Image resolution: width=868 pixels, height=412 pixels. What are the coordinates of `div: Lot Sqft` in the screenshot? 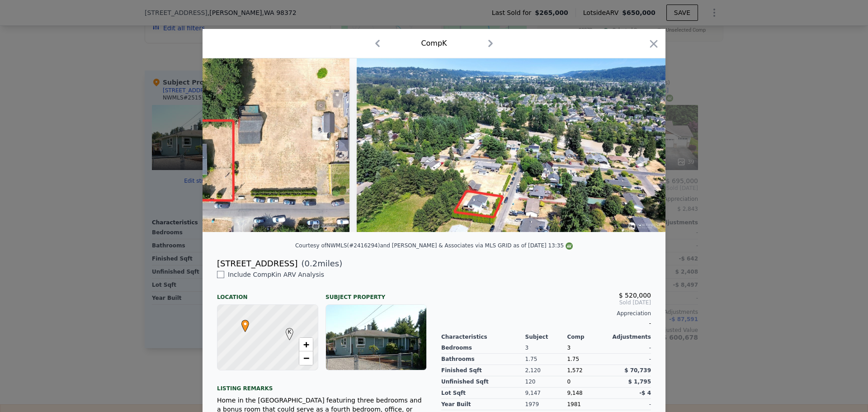 It's located at (484, 393).